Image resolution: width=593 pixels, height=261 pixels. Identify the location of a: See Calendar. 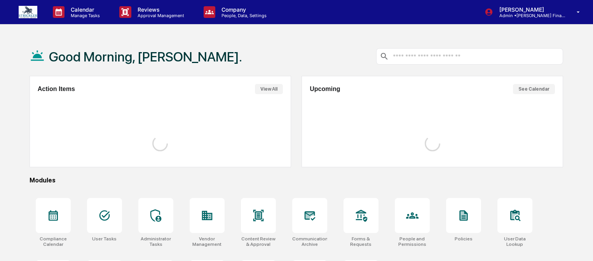
(534, 89).